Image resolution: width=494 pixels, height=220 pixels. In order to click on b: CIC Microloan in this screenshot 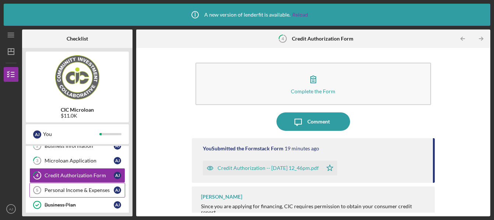, I will do `click(77, 110)`.